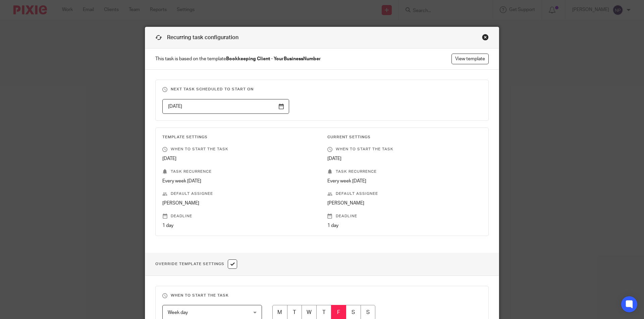 The height and width of the screenshot is (319, 644). Describe the element at coordinates (238, 59) in the screenshot. I see `span: This task is based on the template` at that location.